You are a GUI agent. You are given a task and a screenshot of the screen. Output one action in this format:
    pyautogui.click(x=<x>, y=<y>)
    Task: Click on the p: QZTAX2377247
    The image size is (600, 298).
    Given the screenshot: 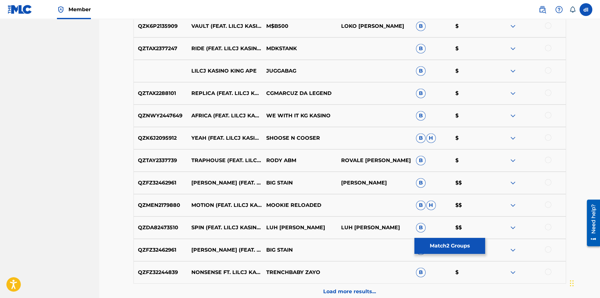 What is the action you would take?
    pyautogui.click(x=161, y=49)
    